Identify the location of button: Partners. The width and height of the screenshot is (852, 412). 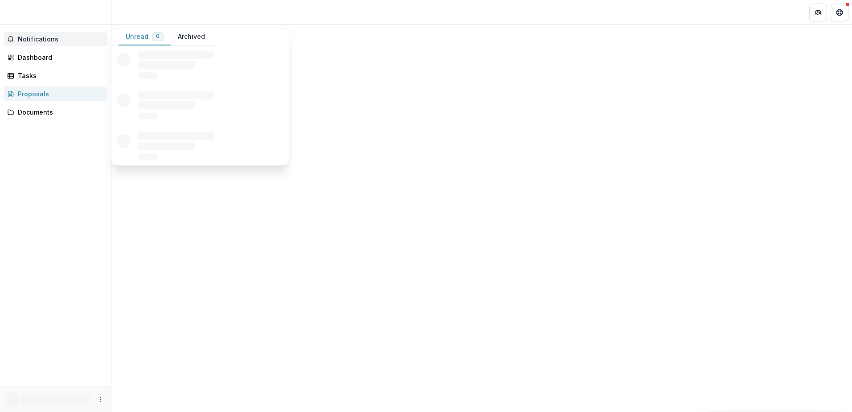
(819, 12).